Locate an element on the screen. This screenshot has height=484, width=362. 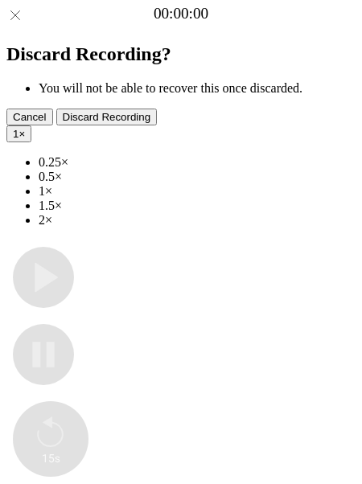
li: 1× is located at coordinates (197, 191).